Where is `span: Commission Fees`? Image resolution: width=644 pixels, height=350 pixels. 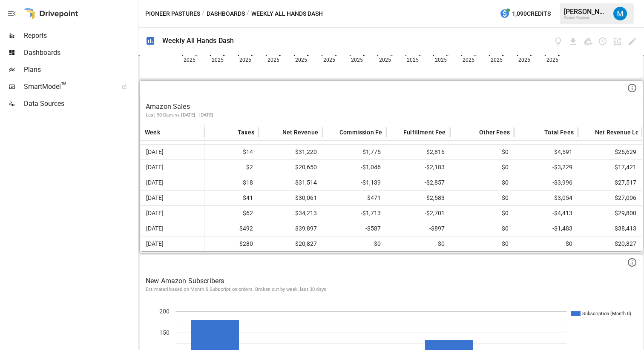
span: Commission Fees is located at coordinates (364, 132).